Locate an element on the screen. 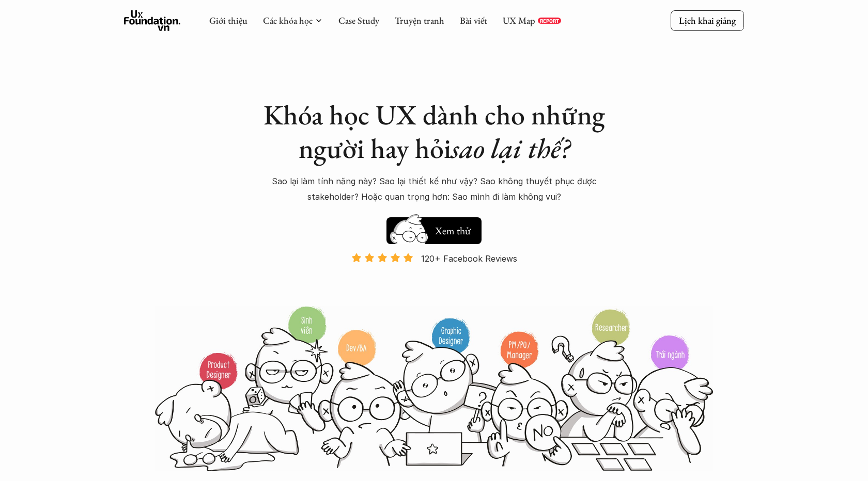  p: Sao lại làm tính năng này? Sao lại thiết kế như vậy? Sao không thuyết phục được stakeholder? Hoặc... is located at coordinates (434, 189).